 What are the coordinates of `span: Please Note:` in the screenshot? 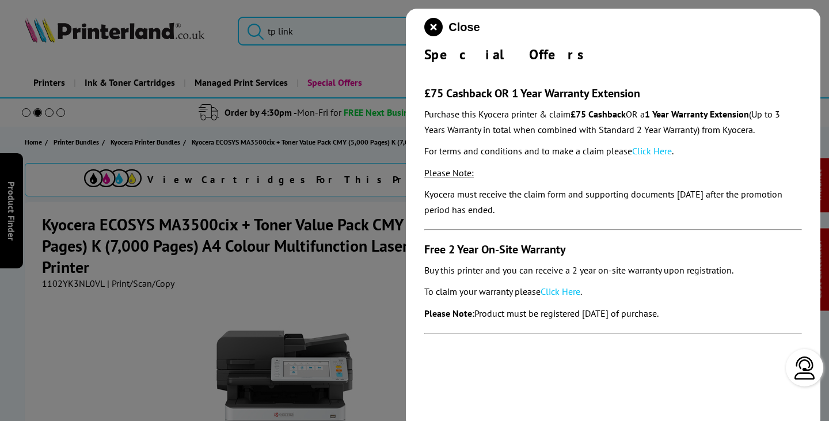 It's located at (449, 173).